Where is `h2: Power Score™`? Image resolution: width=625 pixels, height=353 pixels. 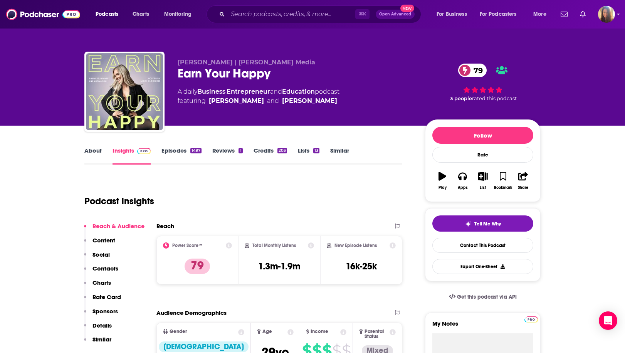
h2: Power Score™ is located at coordinates (187, 245).